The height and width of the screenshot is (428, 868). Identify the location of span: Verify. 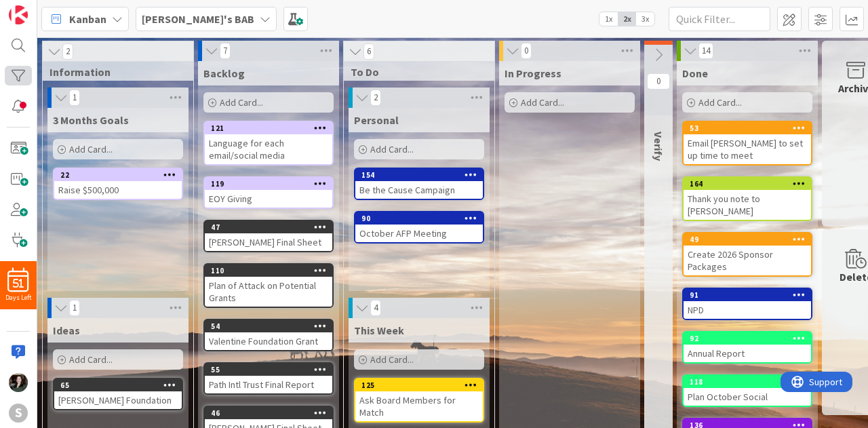
(658, 145).